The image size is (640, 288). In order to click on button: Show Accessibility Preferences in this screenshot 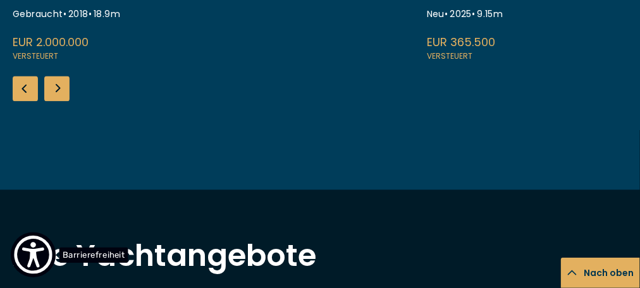, I will do `click(33, 255)`.